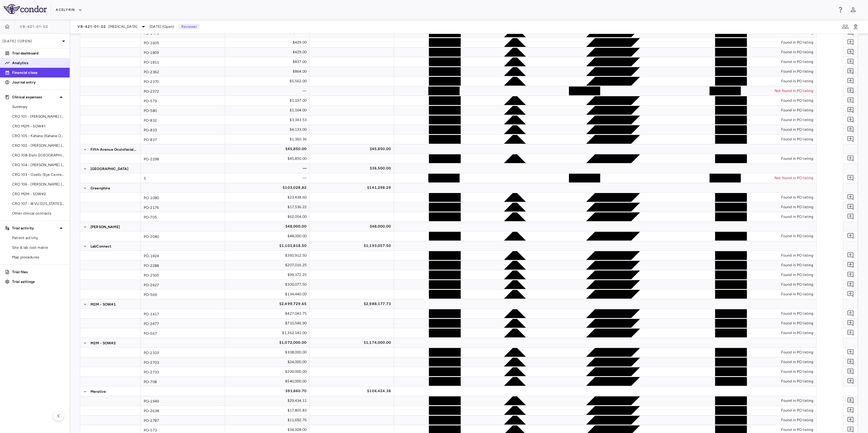 This screenshot has height=433, width=868. I want to click on span: Greenphire, so click(101, 188).